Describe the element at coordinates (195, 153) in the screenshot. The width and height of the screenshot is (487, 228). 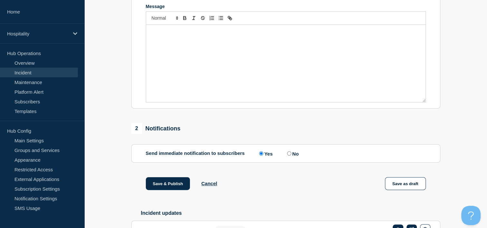
I see `p: Send immediate notification to subscribers` at that location.